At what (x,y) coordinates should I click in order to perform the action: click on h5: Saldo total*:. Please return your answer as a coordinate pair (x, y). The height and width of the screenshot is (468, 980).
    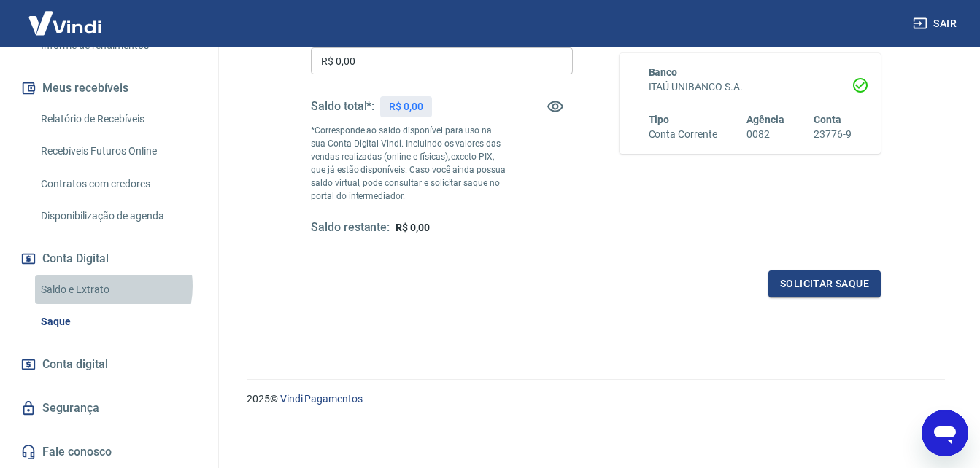
    Looking at the image, I should click on (342, 107).